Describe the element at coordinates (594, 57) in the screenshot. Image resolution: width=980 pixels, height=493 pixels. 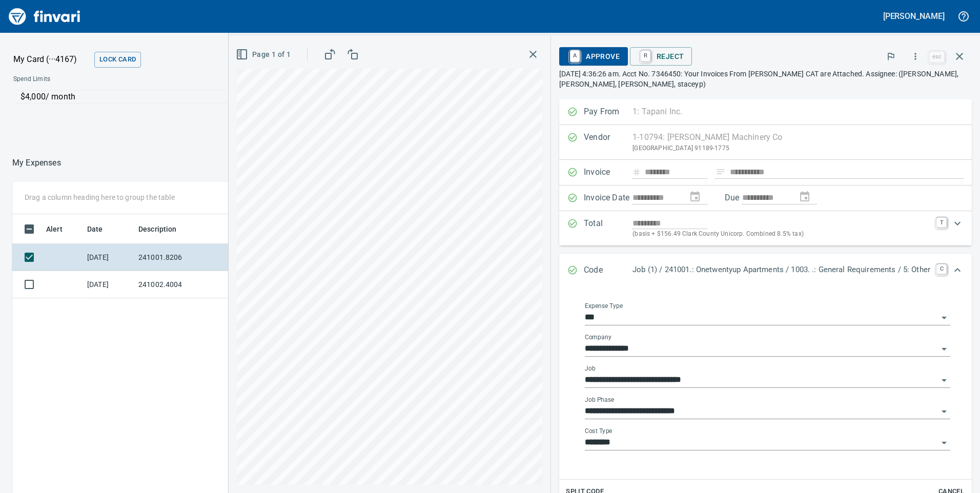
I see `span: Approve` at that location.